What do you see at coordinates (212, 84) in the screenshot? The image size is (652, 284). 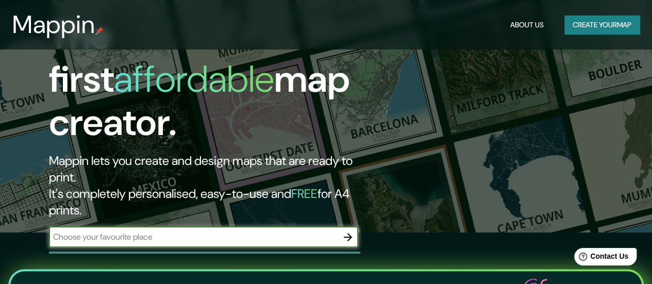 I see `h1: The first map creator.` at bounding box center [212, 84].